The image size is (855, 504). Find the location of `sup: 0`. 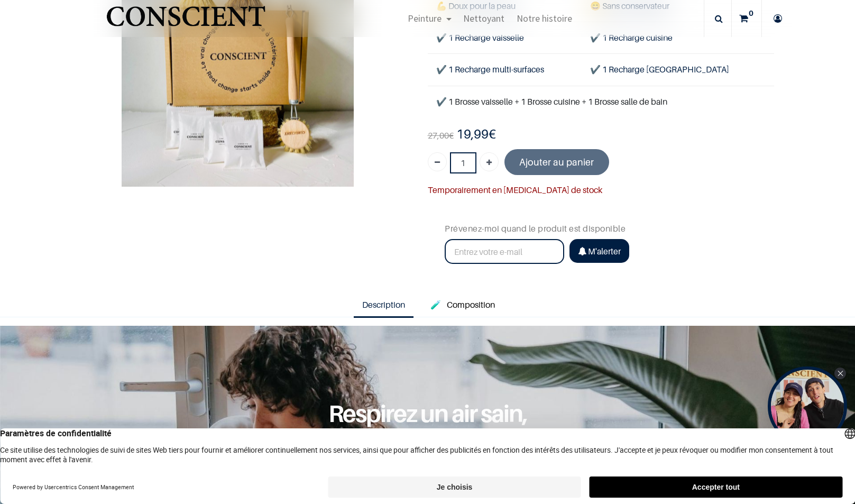

sup: 0 is located at coordinates (751, 13).